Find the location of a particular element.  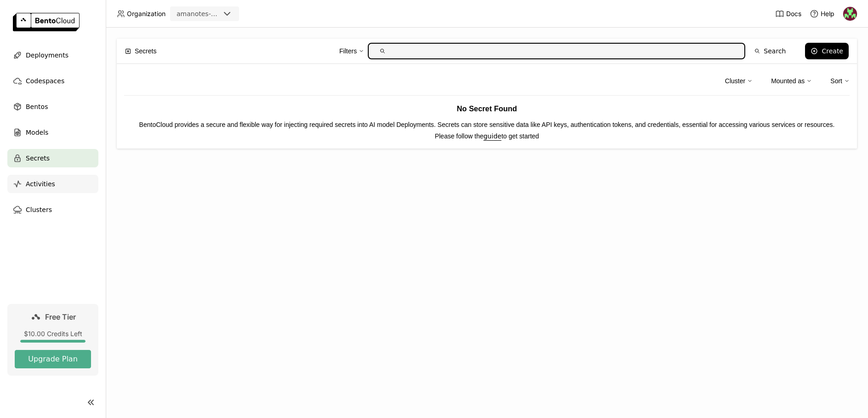

div: Help is located at coordinates (822, 14).